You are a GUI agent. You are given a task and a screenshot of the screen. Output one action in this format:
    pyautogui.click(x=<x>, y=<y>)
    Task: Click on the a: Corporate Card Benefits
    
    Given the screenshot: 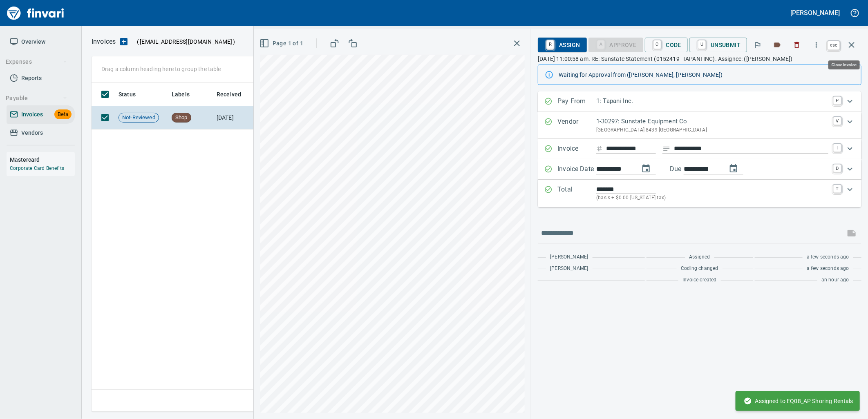 What is the action you would take?
    pyautogui.click(x=37, y=169)
    